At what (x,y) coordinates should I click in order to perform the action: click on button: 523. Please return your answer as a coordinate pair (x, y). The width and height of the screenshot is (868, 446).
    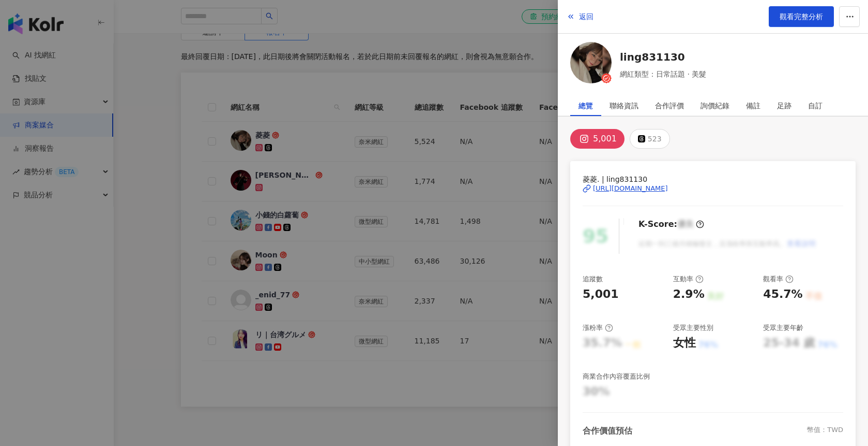
    Looking at the image, I should click on (650, 139).